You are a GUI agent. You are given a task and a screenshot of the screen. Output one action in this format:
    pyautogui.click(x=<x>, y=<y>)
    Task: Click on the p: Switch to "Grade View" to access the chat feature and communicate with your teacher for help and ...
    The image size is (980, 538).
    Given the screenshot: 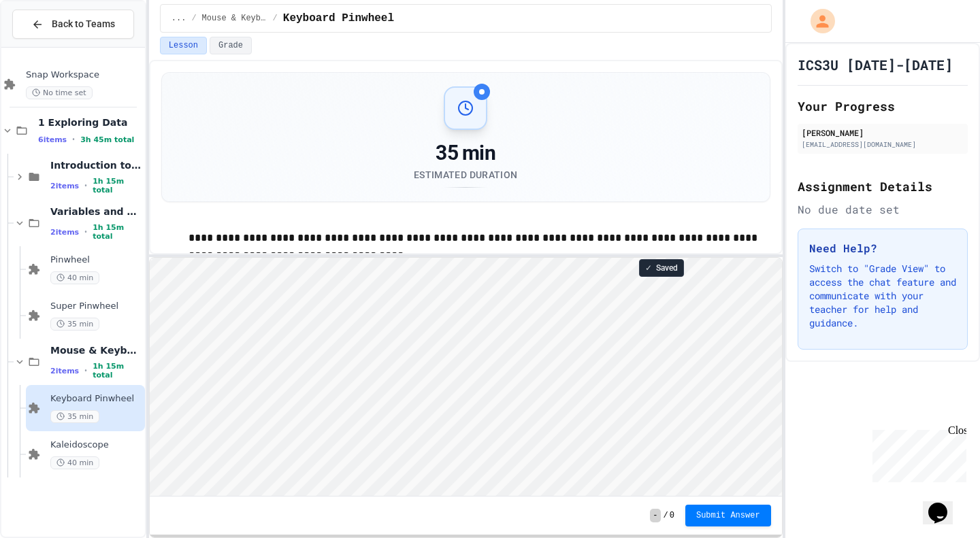 What is the action you would take?
    pyautogui.click(x=883, y=296)
    